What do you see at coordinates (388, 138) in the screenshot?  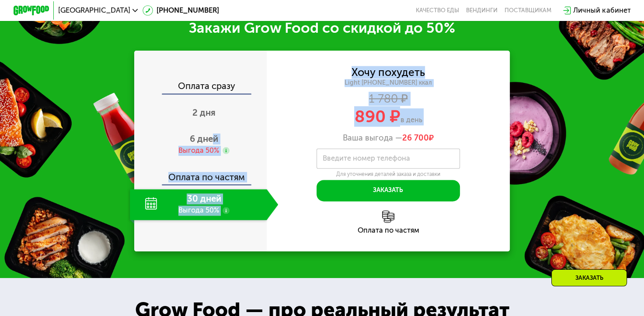 I see `div: Ваша выгода —` at bounding box center [388, 138].